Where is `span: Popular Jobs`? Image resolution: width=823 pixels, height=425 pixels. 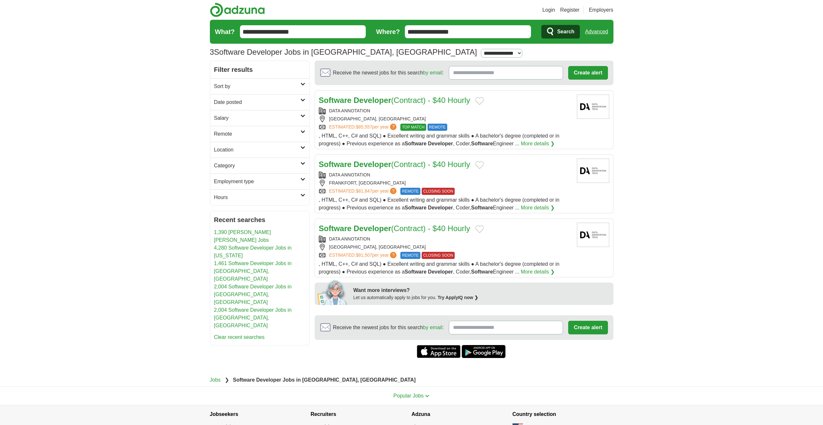 span: Popular Jobs is located at coordinates (408, 395).